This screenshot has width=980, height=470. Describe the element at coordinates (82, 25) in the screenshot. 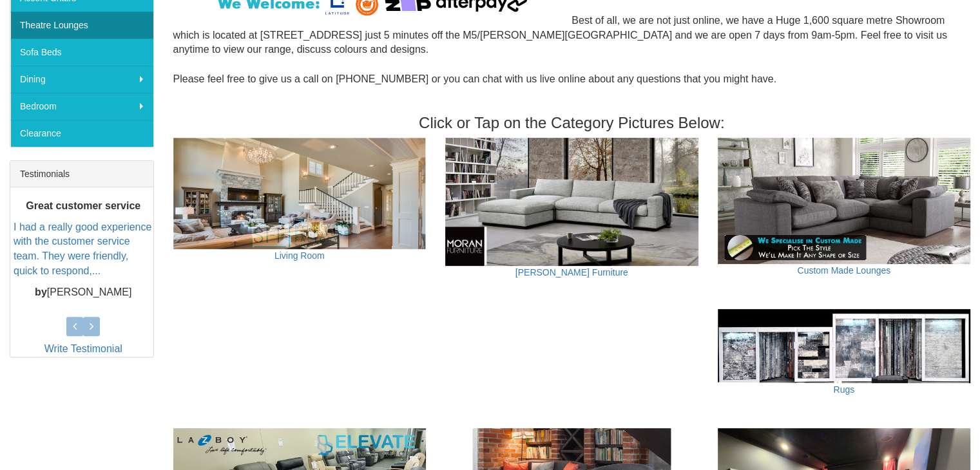

I see `a: Theatre Lounges` at that location.